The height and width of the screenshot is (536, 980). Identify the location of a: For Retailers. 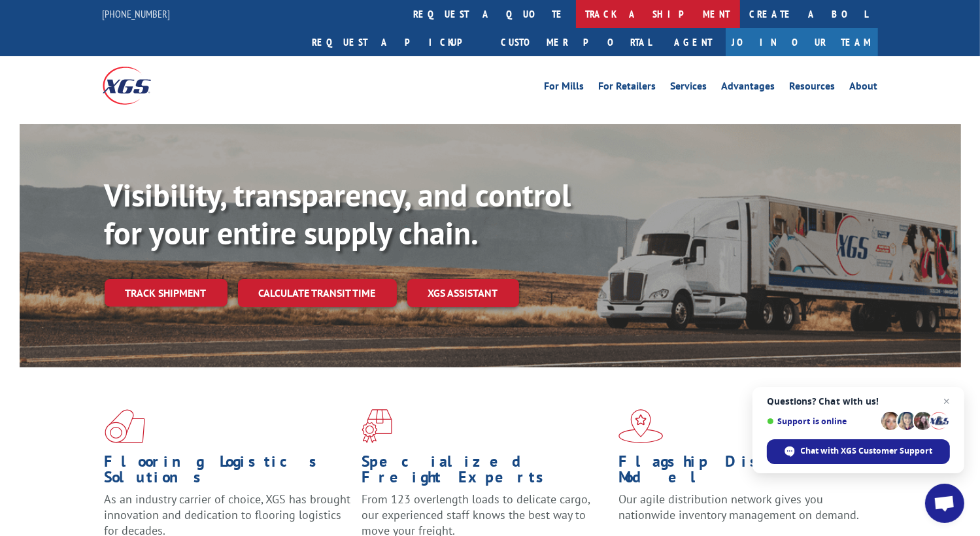
(628, 88).